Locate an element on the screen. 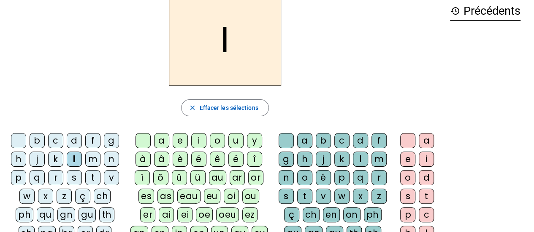  div: eau is located at coordinates (189, 197).